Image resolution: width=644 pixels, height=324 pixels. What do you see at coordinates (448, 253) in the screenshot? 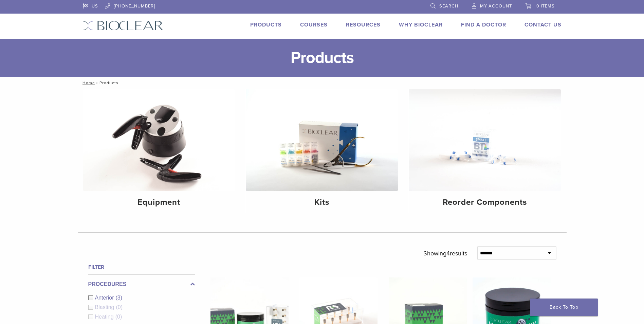
I see `span: 4` at bounding box center [448, 253].